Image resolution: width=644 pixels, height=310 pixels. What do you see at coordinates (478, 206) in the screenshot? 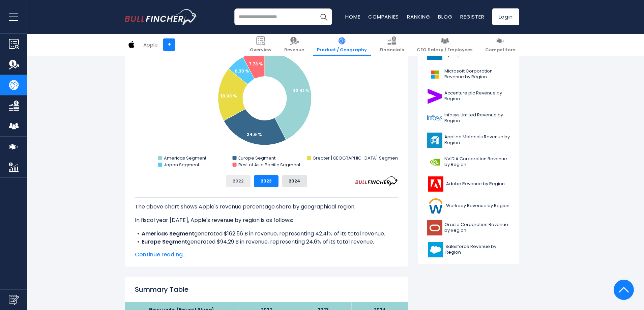
I see `span: Workday Revenue by Region` at bounding box center [478, 206].